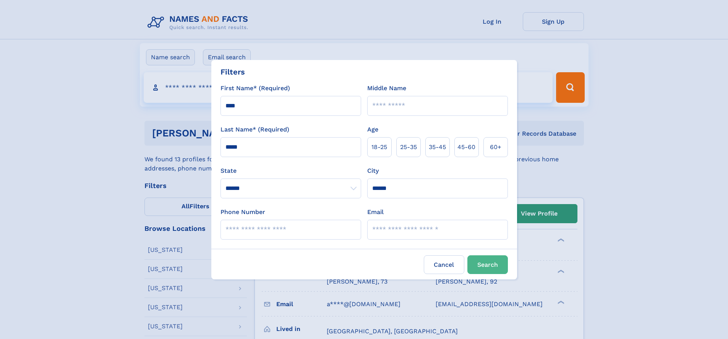 This screenshot has width=728, height=339. What do you see at coordinates (373, 130) in the screenshot?
I see `label: Age` at bounding box center [373, 130].